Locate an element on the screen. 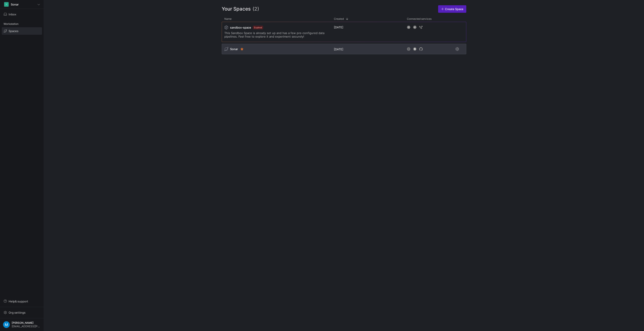 The width and height of the screenshot is (644, 331). div: Workstation is located at coordinates (22, 24).